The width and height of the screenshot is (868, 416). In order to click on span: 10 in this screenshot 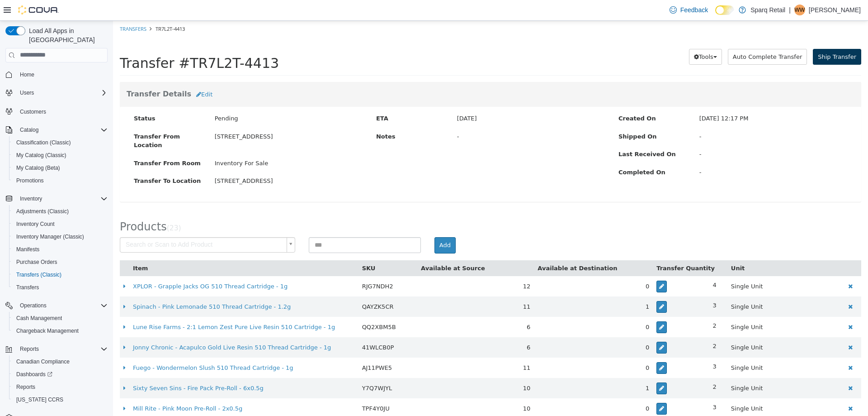, I will do `click(413, 367)`.